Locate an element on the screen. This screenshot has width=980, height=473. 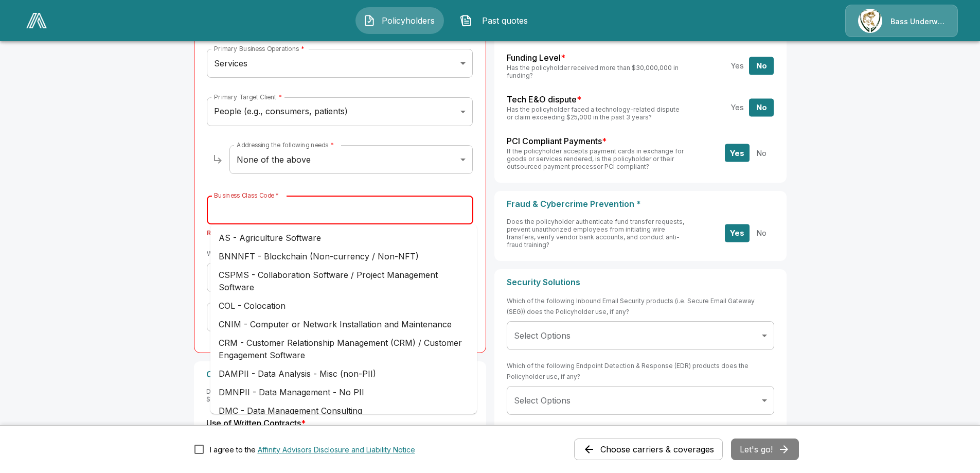
button: Choose carriers & coverages is located at coordinates (648, 450).